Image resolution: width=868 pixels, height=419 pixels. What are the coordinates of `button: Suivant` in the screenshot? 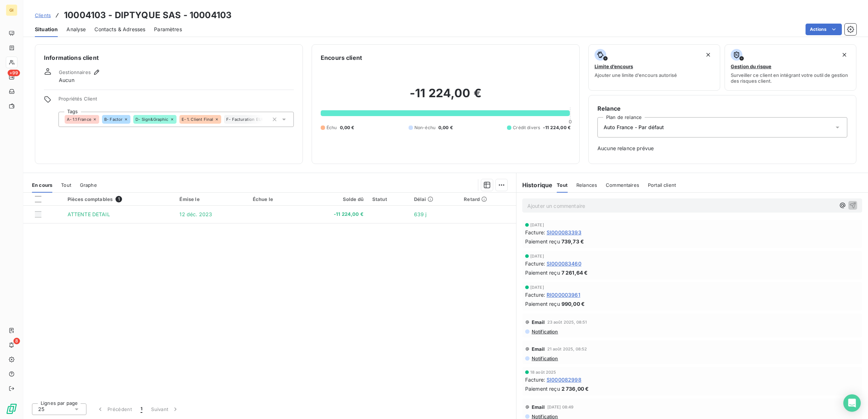 It's located at (165, 410).